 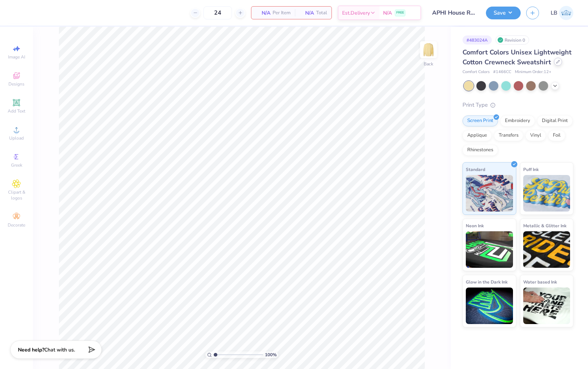 I want to click on div: Screen Print, so click(x=480, y=121).